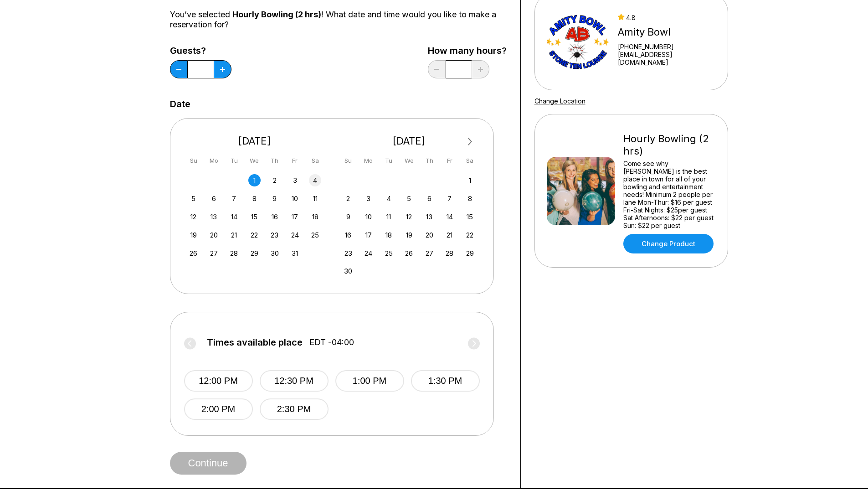  What do you see at coordinates (275, 235) in the screenshot?
I see `div: Choose Thursday, October 23rd, 2025` at bounding box center [275, 235].